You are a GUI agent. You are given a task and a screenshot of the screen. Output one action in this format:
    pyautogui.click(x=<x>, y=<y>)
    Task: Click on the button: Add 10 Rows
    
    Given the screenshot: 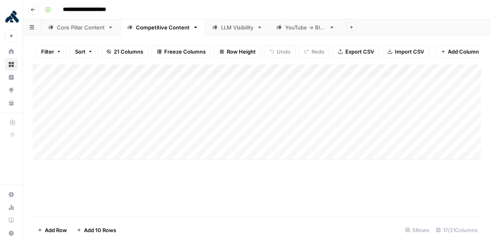 What is the action you would take?
    pyautogui.click(x=96, y=230)
    